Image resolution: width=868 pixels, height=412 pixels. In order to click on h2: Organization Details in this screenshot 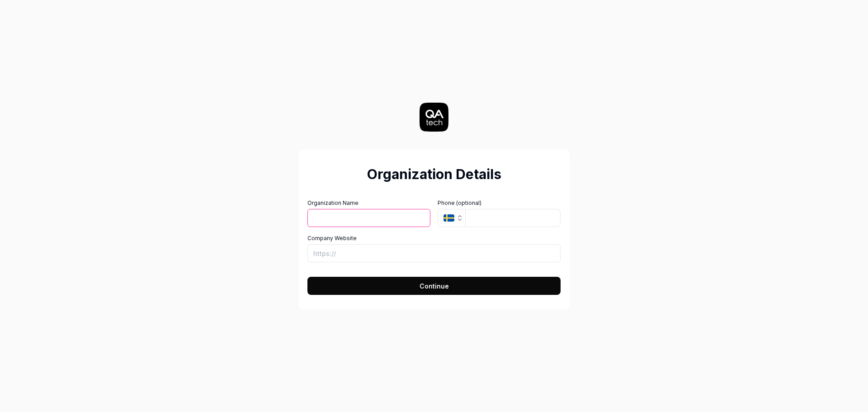, I will do `click(434, 174)`.